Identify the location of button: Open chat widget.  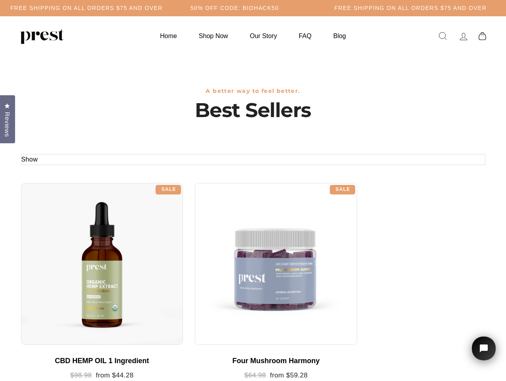
(22, 23).